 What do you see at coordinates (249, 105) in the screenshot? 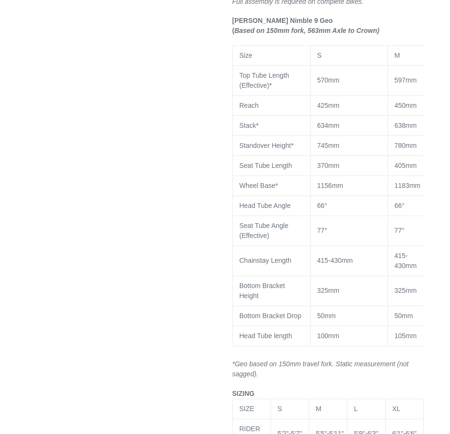
I see `span: Reach` at bounding box center [249, 105].